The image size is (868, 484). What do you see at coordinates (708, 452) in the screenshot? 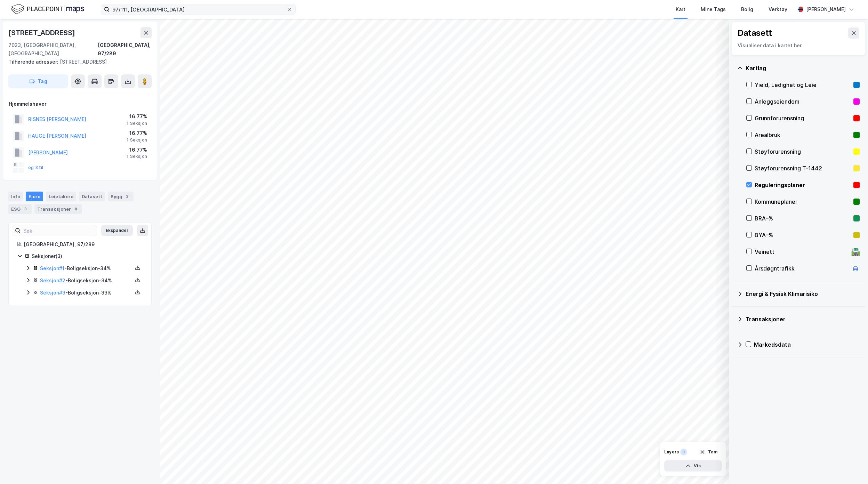
I see `button: Tøm` at bounding box center [708, 452].